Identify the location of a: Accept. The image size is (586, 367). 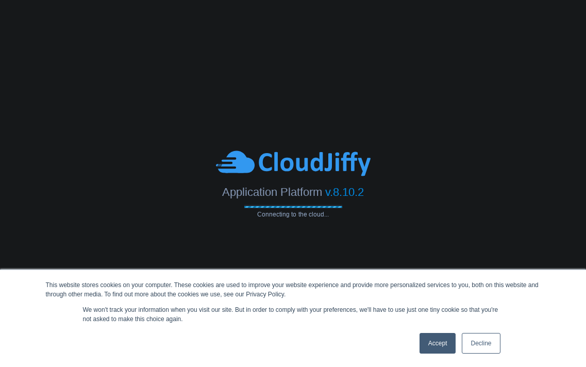
(438, 343).